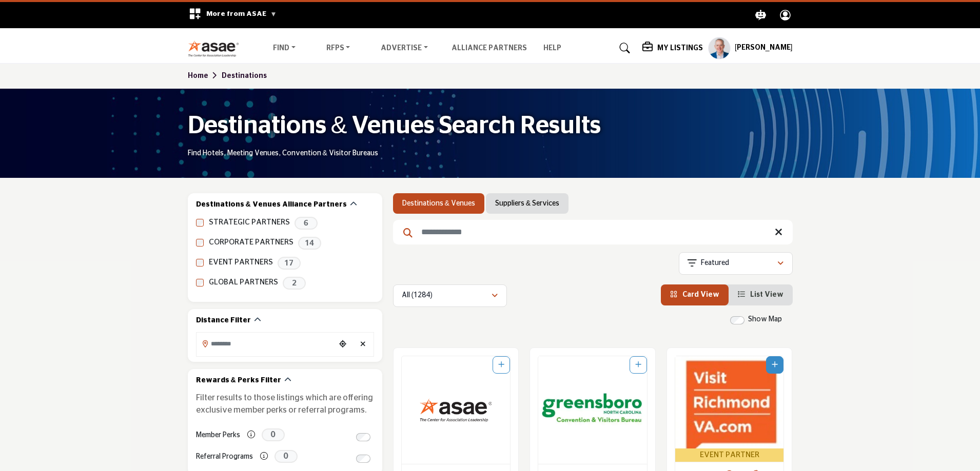 The width and height of the screenshot is (980, 471). I want to click on a: Help, so click(552, 48).